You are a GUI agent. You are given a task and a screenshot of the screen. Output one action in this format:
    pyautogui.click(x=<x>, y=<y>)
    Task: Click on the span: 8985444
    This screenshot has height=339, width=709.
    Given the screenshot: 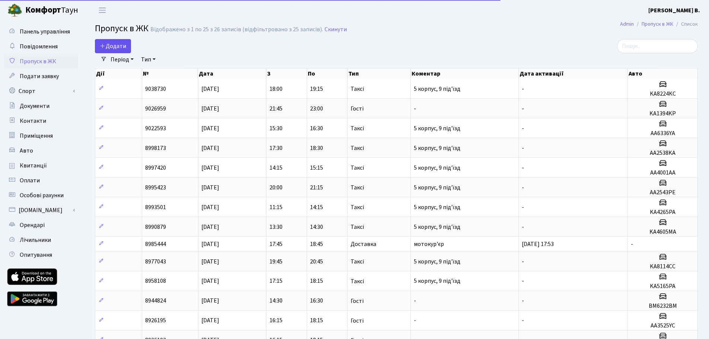 What is the action you would take?
    pyautogui.click(x=156, y=244)
    